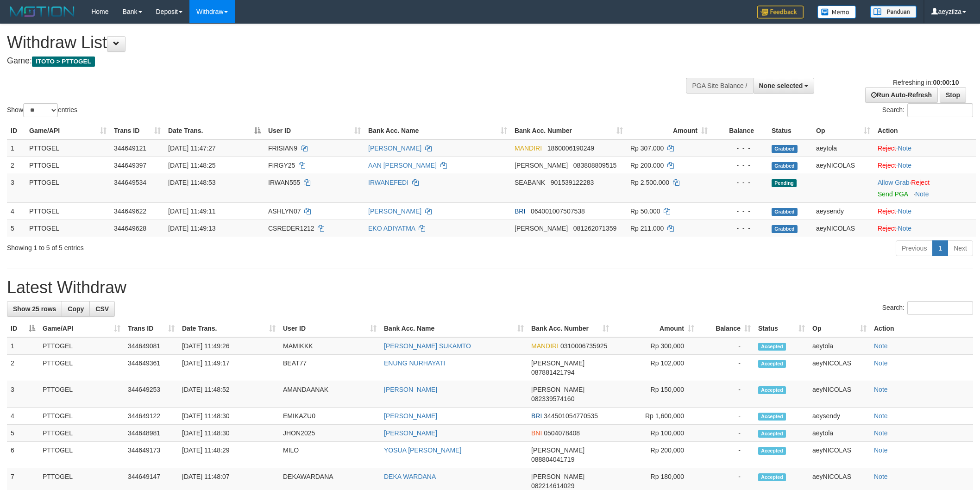 This screenshot has width=980, height=490. What do you see at coordinates (330, 346) in the screenshot?
I see `td: MAMIKKK` at bounding box center [330, 346].